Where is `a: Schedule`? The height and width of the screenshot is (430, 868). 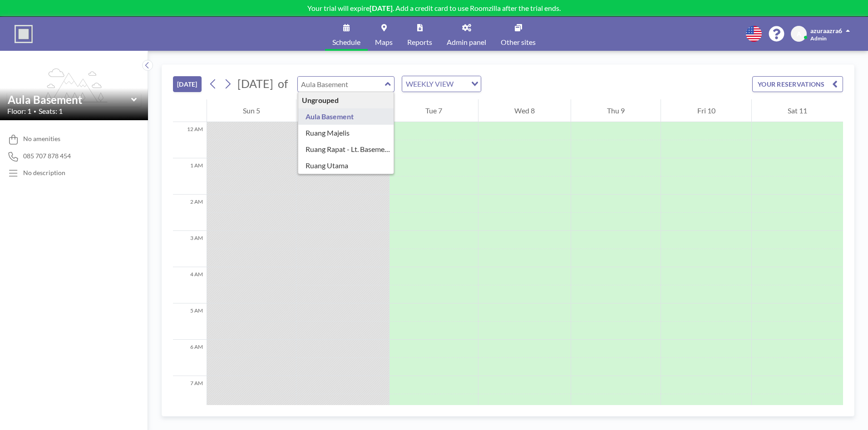
a: Schedule is located at coordinates (347, 34).